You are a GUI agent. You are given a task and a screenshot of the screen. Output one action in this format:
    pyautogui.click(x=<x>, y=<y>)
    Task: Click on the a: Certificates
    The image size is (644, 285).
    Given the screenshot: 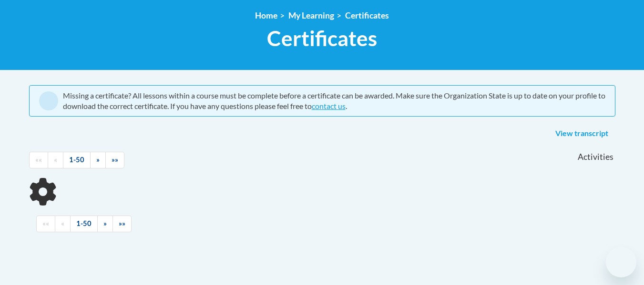 What is the action you would take?
    pyautogui.click(x=367, y=15)
    